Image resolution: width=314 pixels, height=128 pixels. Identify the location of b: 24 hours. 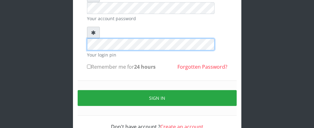
(144, 67).